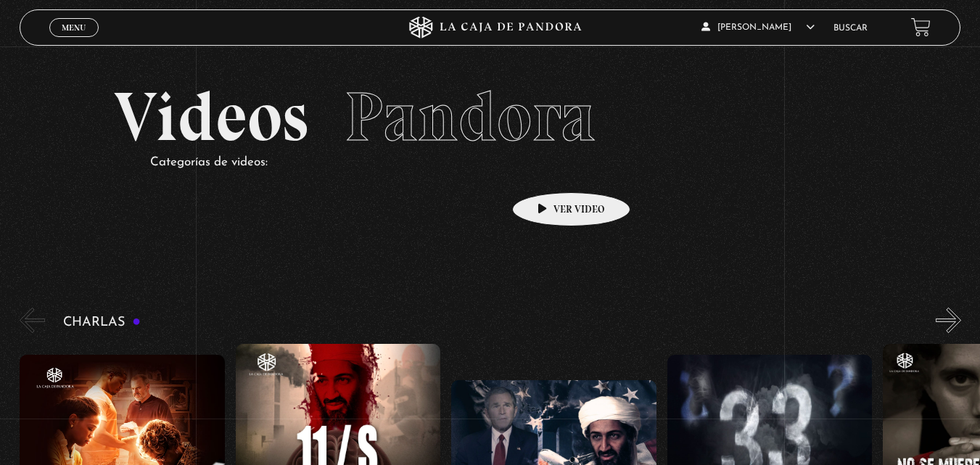  What do you see at coordinates (73, 40) in the screenshot?
I see `span: Cerrar` at bounding box center [73, 40].